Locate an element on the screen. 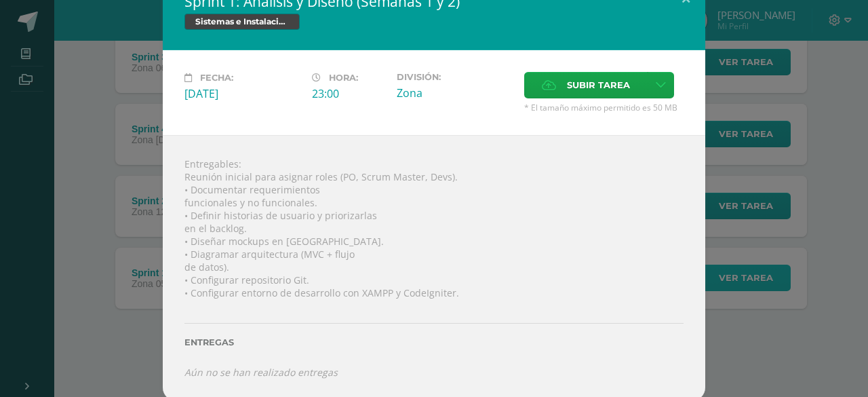 The image size is (868, 397). span: Subir tarea is located at coordinates (598, 85).